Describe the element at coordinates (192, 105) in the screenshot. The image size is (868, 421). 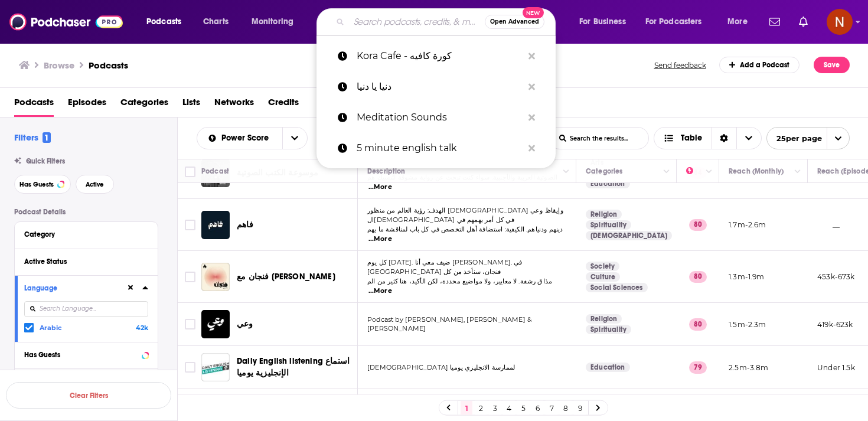
I see `span: Lists` at that location.